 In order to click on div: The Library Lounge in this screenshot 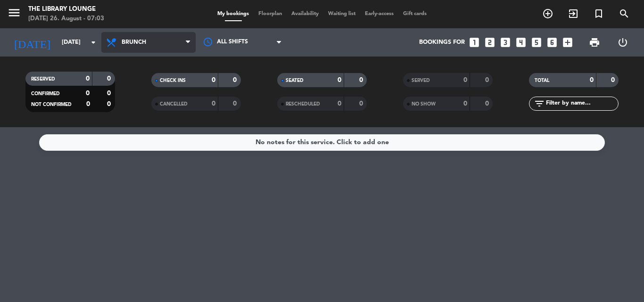, I will do `click(66, 9)`.